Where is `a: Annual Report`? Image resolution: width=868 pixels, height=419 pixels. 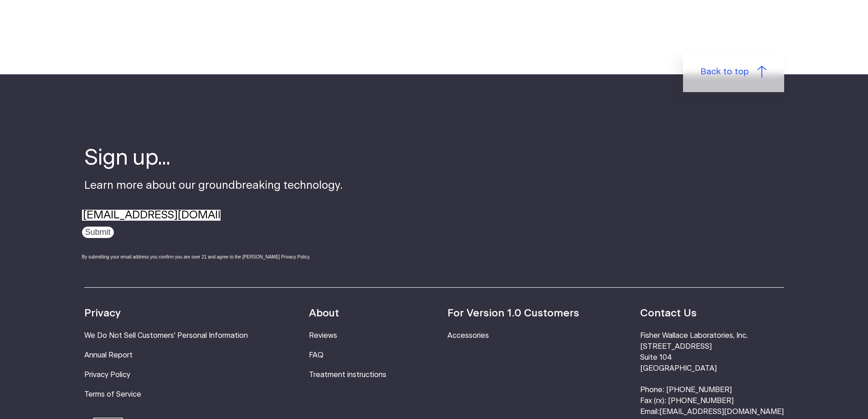
a: Annual Report is located at coordinates (108, 355).